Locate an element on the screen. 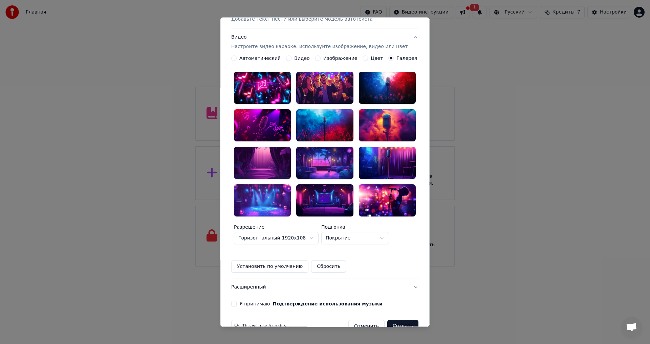  button: Отменить is located at coordinates (366, 326).